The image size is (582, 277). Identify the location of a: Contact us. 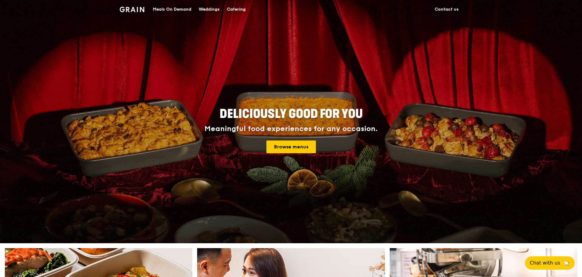
(447, 9).